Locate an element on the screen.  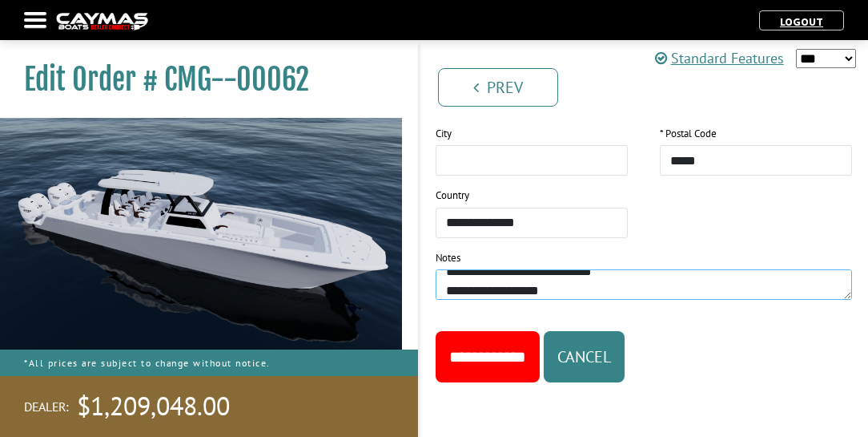
button: Cancel is located at coordinates (584, 357).